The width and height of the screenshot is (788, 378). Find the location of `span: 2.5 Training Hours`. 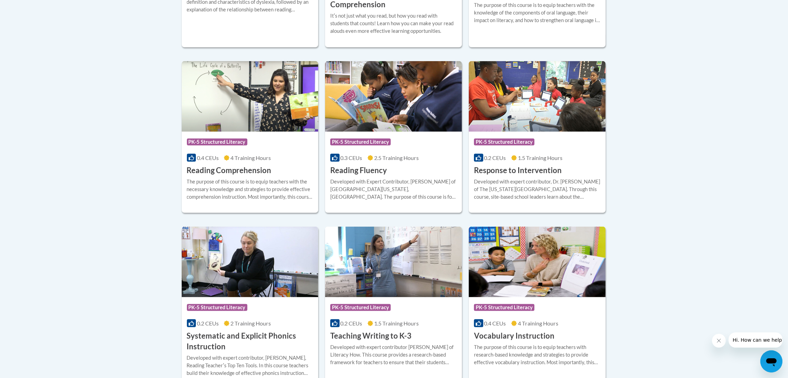

span: 2.5 Training Hours is located at coordinates (396, 158).